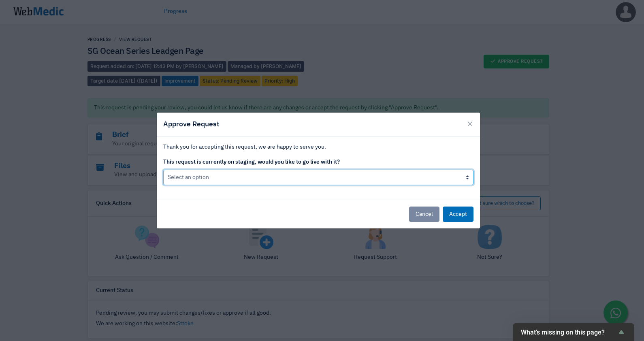  Describe the element at coordinates (470, 124) in the screenshot. I see `button: Close` at that location.